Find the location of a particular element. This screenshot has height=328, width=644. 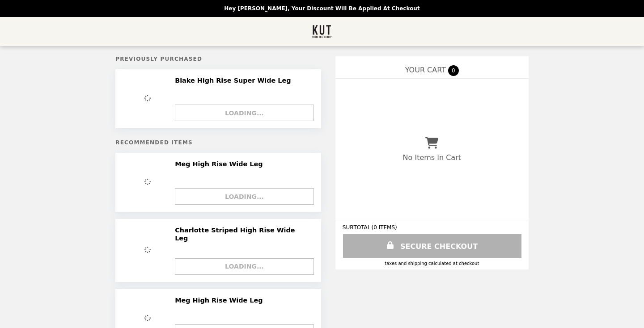

h5: Recommended Items is located at coordinates (218, 142).